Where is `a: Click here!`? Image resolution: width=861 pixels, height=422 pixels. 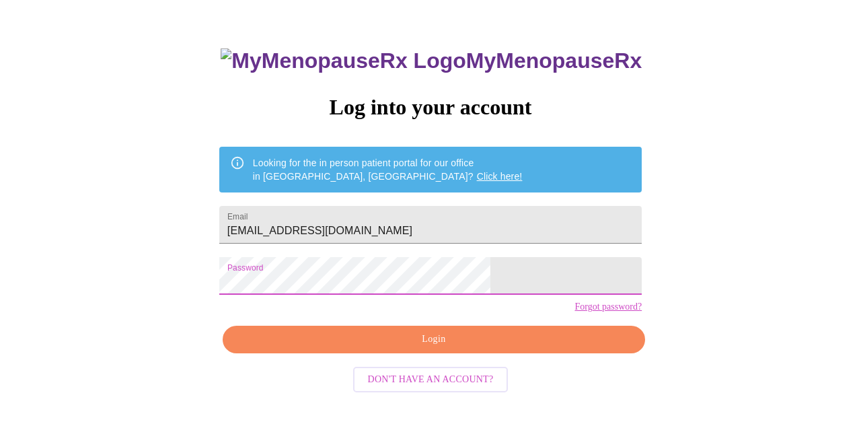
a: Click here! is located at coordinates (500, 176).